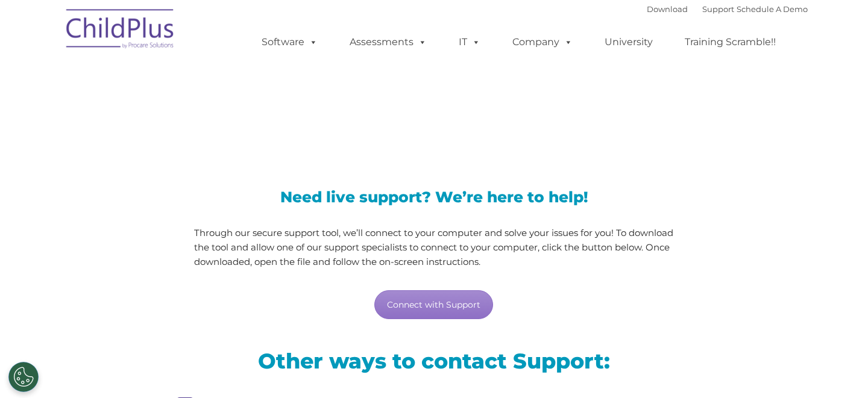 The height and width of the screenshot is (398, 868). What do you see at coordinates (730, 42) in the screenshot?
I see `a: Training Scramble!!` at bounding box center [730, 42].